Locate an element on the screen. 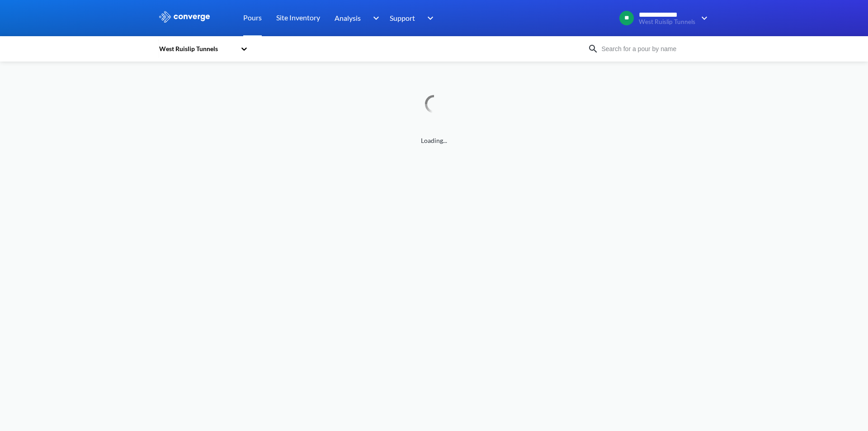  img: icon-search.svg is located at coordinates (593, 49).